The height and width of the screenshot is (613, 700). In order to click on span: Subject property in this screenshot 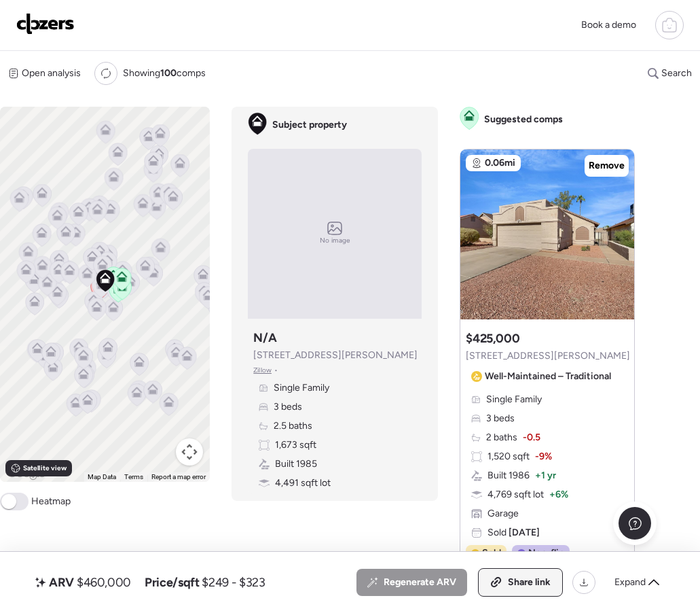, I will do `click(309, 125)`.